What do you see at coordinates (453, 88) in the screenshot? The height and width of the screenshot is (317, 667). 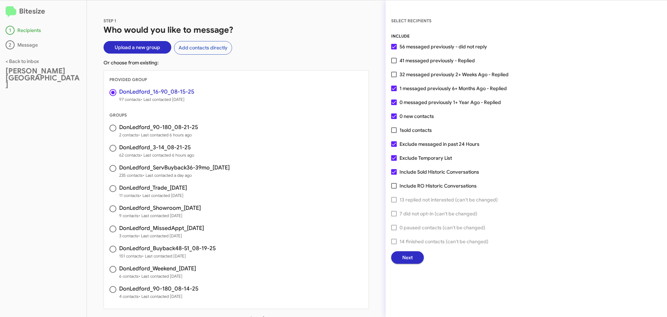 I see `span: 1 messaged previously 6+ Months Ago - Replied` at bounding box center [453, 88].